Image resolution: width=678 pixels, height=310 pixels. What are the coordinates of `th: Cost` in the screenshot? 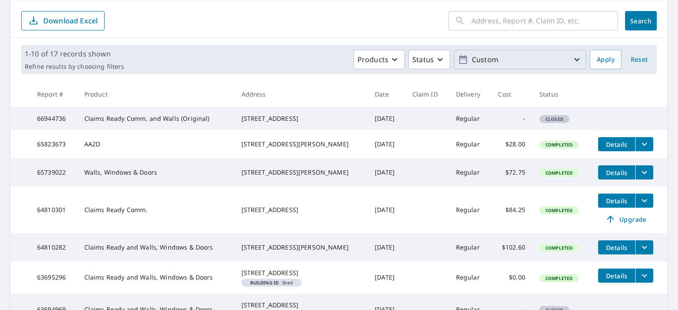 It's located at (511, 94).